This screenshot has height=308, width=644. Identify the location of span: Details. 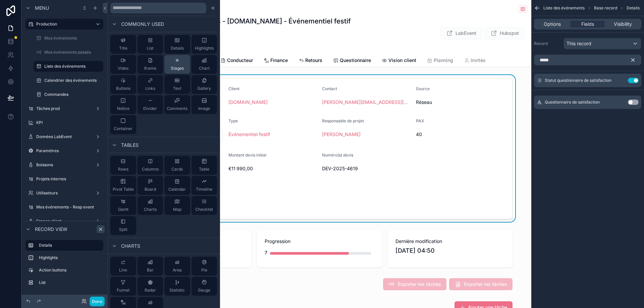
(177, 49).